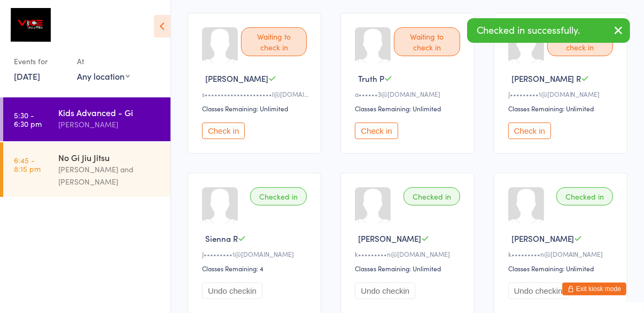 The image size is (644, 313). I want to click on div: Checked in successfully., so click(549, 30).